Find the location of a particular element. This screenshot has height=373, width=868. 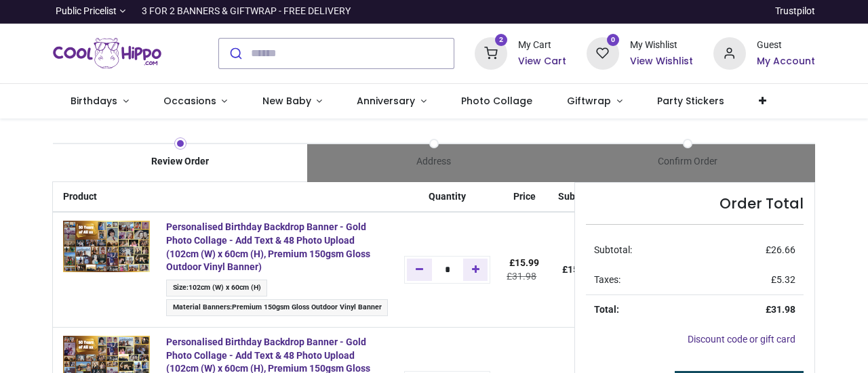

a: 2 is located at coordinates (491, 52).